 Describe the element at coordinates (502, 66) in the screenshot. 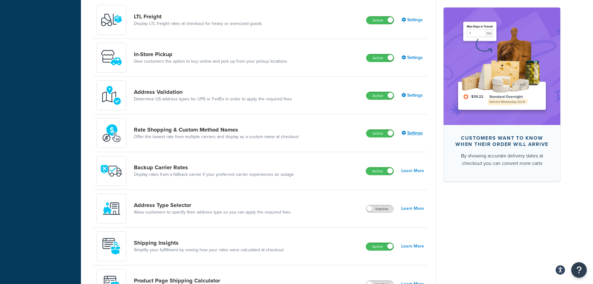

I see `img: feature-image-ddt-36eae7f7280da8017bfb280eaccd9c446f90b1fe08728e4019434db127062ab4.png` at that location.